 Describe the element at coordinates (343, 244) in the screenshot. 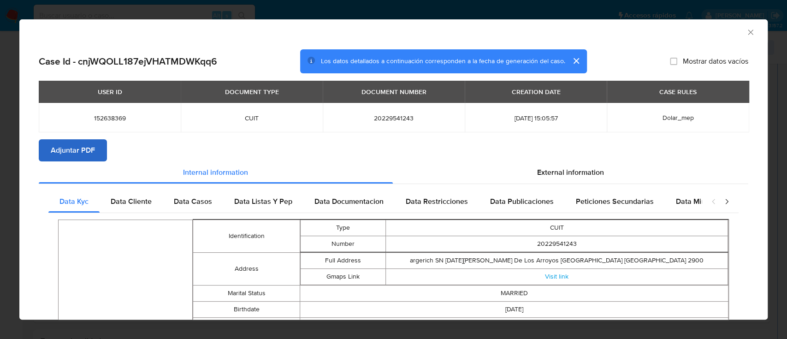

I see `td: Number` at that location.